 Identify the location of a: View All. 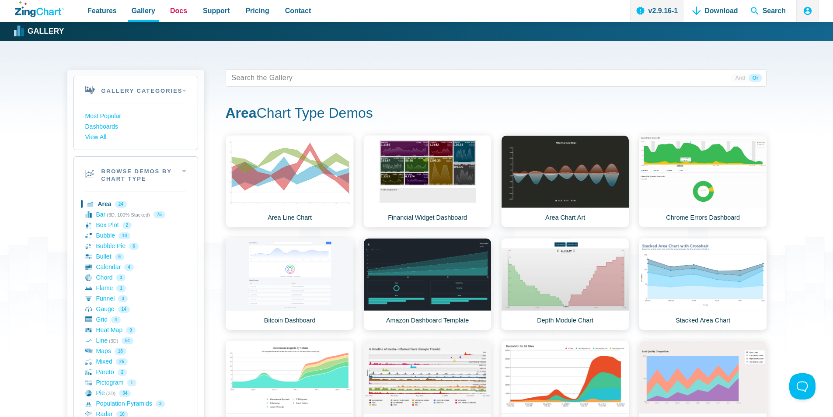
(136, 137).